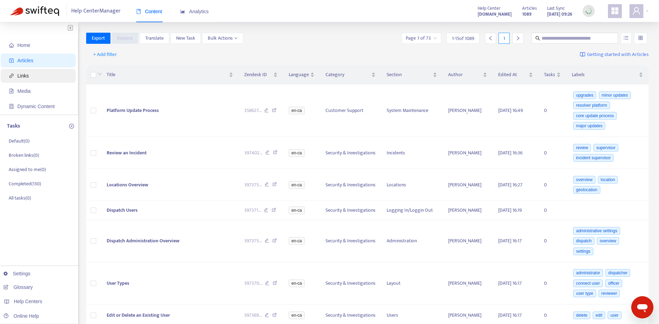 This screenshot has height=324, width=659. What do you see at coordinates (105, 55) in the screenshot?
I see `button: + Add filter` at bounding box center [105, 55].